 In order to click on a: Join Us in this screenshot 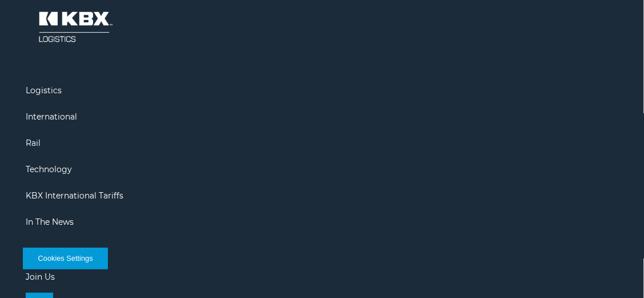, I will do `click(40, 277)`.